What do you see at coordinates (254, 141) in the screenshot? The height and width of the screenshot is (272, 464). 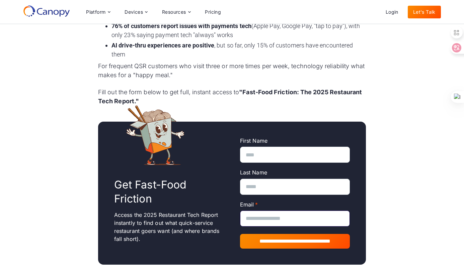 I see `span: First Name` at bounding box center [254, 141].